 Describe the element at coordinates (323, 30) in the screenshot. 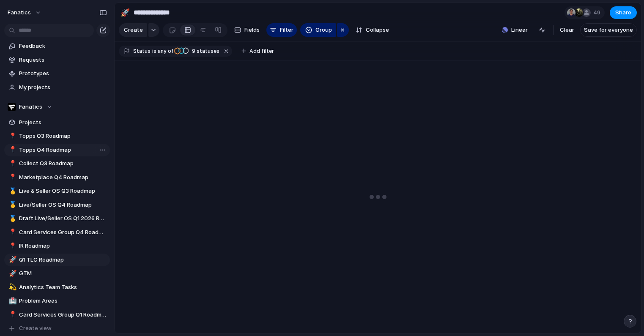

I see `span: Group` at that location.